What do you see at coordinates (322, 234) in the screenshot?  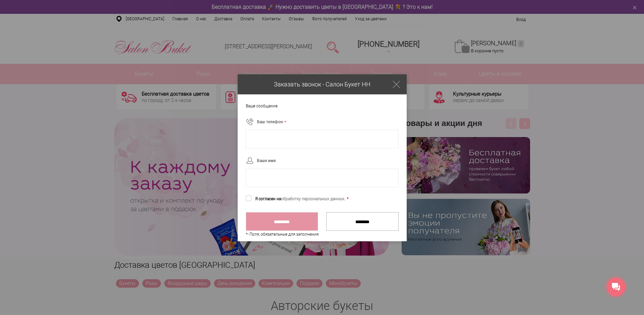 I see `p: - Поля, обязательные для заполнения` at bounding box center [322, 234].